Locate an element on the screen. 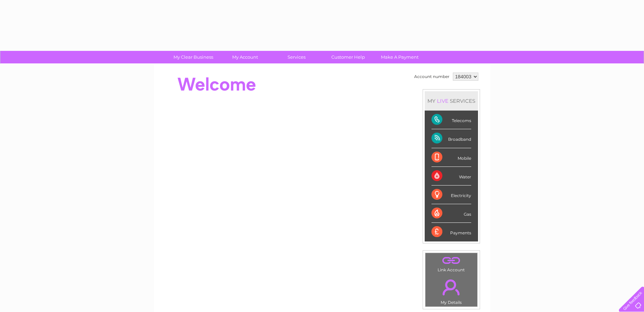 This screenshot has width=644, height=312. div: MY SERVICES is located at coordinates (451, 101).